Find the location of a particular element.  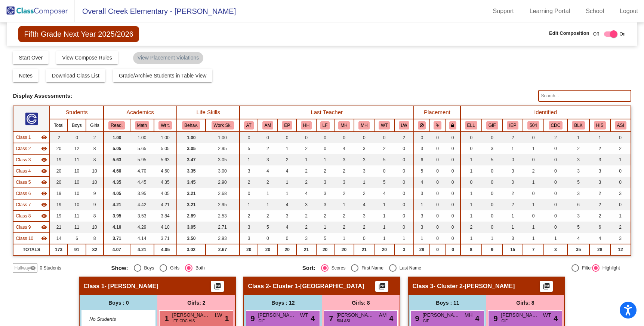

th: Emily Plese is located at coordinates (287, 125).